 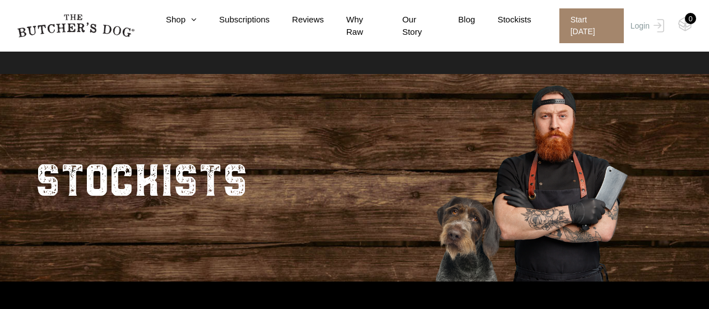 What do you see at coordinates (690, 18) in the screenshot?
I see `div: 0` at bounding box center [690, 18].